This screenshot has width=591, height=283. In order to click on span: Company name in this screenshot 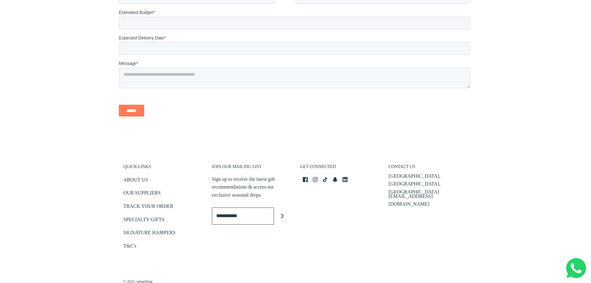, I will do `click(192, 29)`.